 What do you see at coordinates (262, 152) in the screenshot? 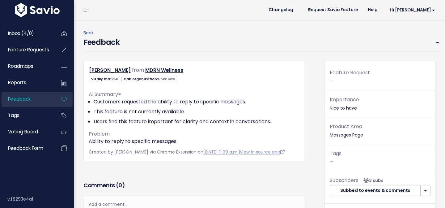
I see `a: View in source app` at bounding box center [262, 152].